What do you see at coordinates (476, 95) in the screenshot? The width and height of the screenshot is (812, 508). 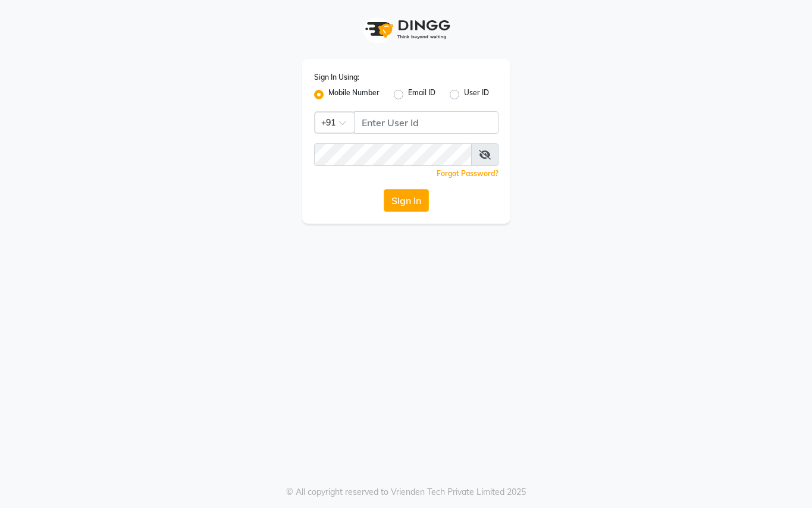 I see `label: User ID` at bounding box center [476, 95].